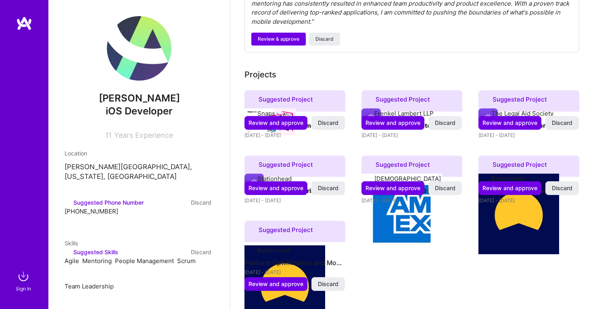 The height and width of the screenshot is (309, 593). I want to click on div: Stationhead, so click(274, 179).